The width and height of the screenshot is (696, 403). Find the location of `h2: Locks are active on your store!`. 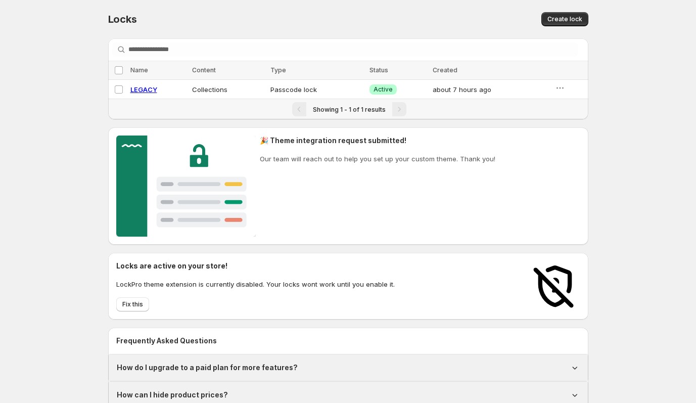

h2: Locks are active on your store! is located at coordinates (255, 266).